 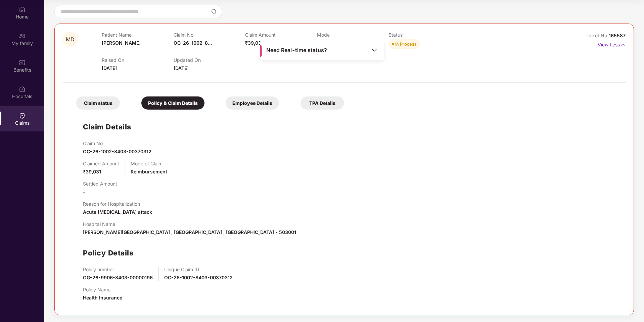 I want to click on img: svg+xml;base64,PHN2ZyB3aWR0aD0iMjAiIGhlaWdodD0iMjAiIHZpZXdCb3g9IjAgMCAyMCAyMCIgZmlsbD0ibm9uZSIgeG..., so click(x=22, y=36).